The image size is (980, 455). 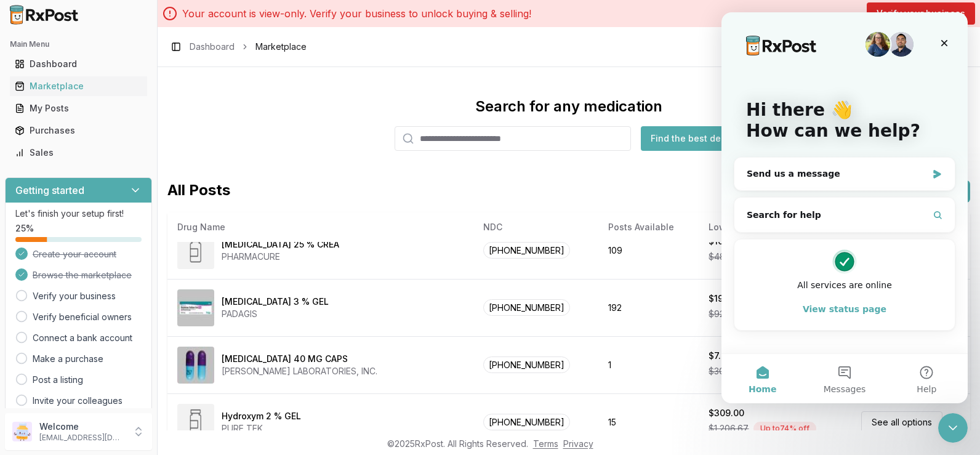 What do you see at coordinates (648, 227) in the screenshot?
I see `th: Posts Available` at bounding box center [648, 227].